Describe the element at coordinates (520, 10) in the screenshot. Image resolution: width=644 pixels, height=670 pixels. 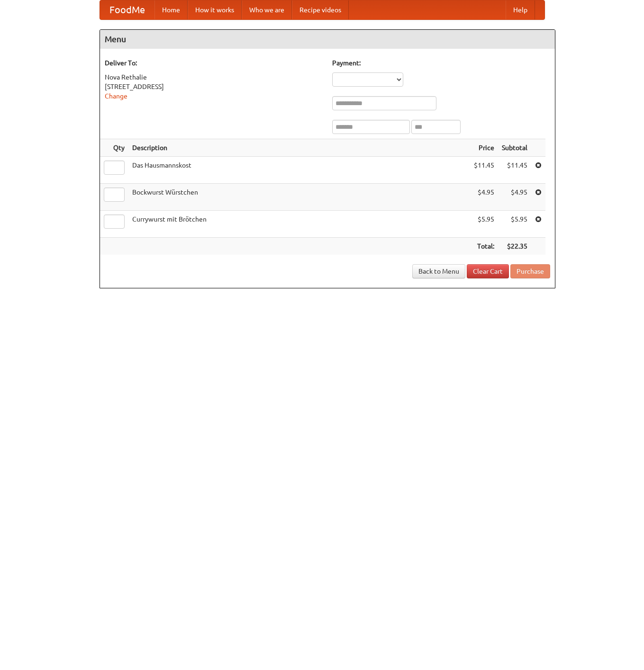
I see `a: Help` at that location.